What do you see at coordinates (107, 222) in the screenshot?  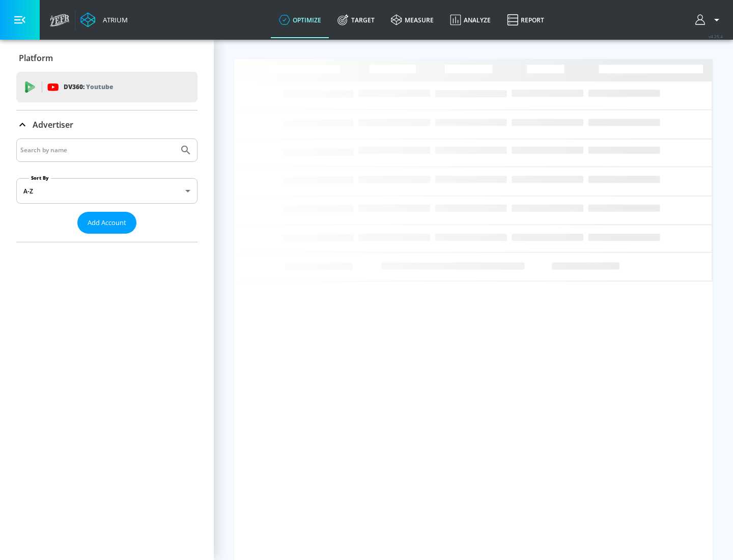 I see `button: Add Account` at bounding box center [107, 222].